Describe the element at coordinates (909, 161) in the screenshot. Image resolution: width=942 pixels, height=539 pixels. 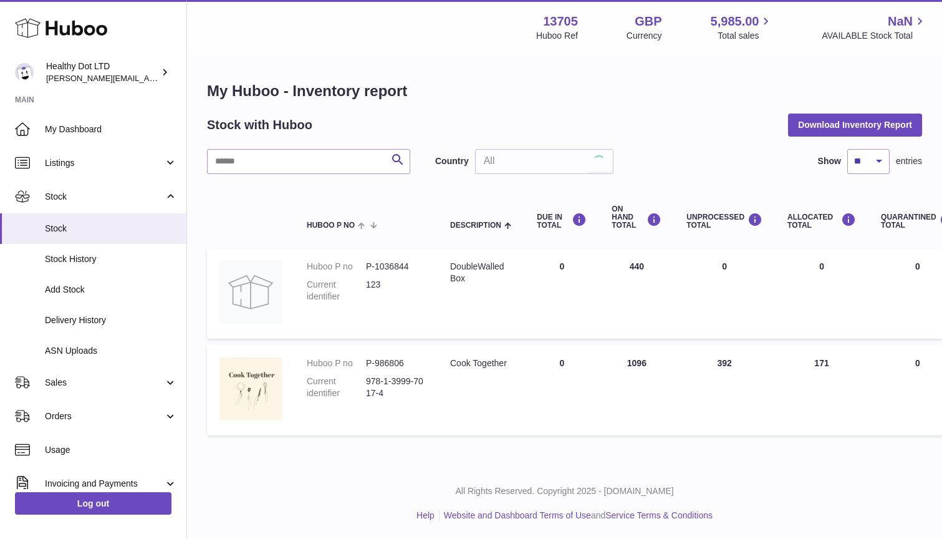
I see `span: entries` at that location.